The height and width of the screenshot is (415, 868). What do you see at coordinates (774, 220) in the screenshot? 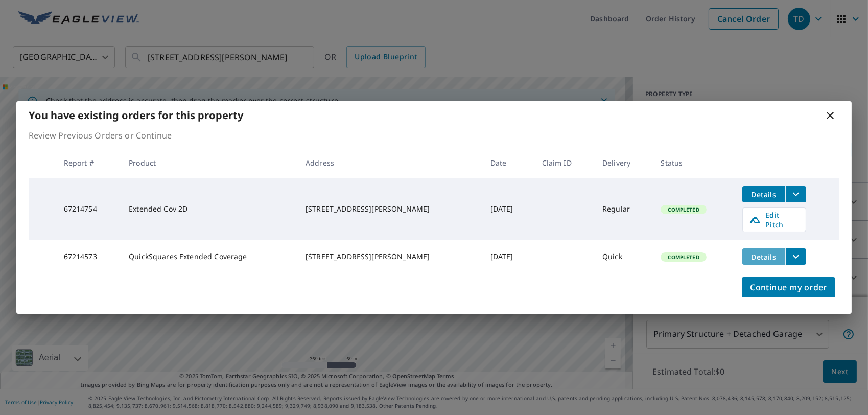
I see `a: Edit Pitch` at bounding box center [774, 220].